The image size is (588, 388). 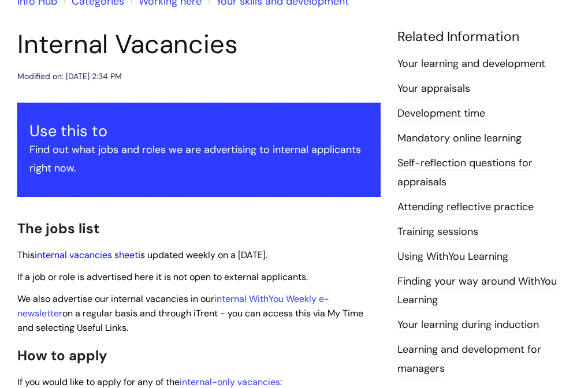 What do you see at coordinates (58, 228) in the screenshot?
I see `span: The jobs list` at bounding box center [58, 228].